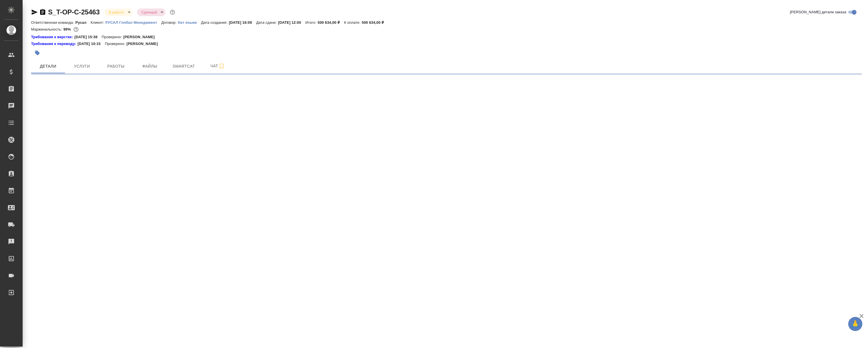  What do you see at coordinates (133, 22) in the screenshot?
I see `p: РУСАЛ Глобал Менеджмент` at bounding box center [133, 22].